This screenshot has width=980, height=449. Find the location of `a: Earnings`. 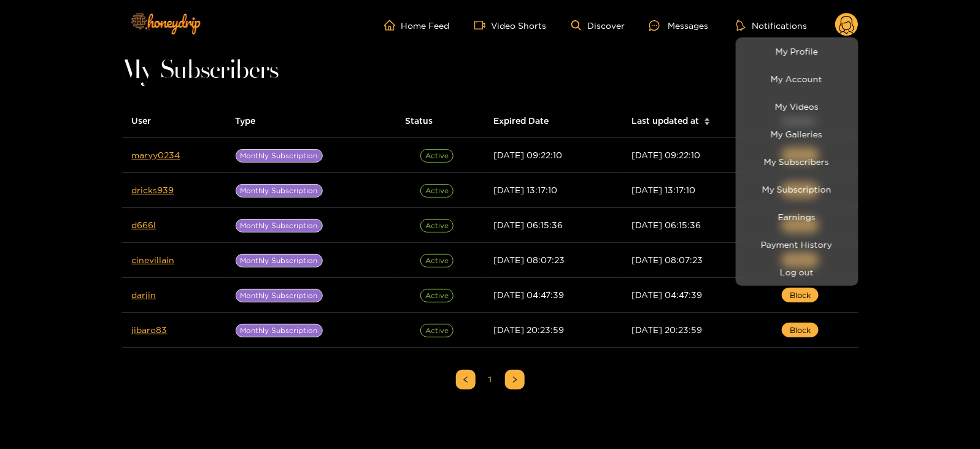

a: Earnings is located at coordinates (797, 217).